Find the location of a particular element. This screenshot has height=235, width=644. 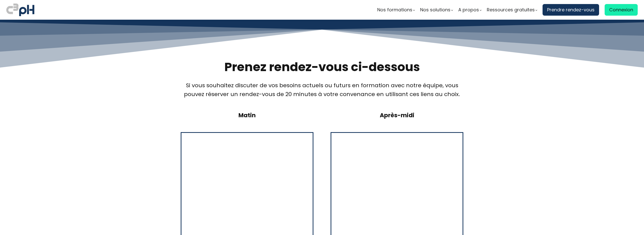

span: Prendre rendez-vous is located at coordinates (571, 10).